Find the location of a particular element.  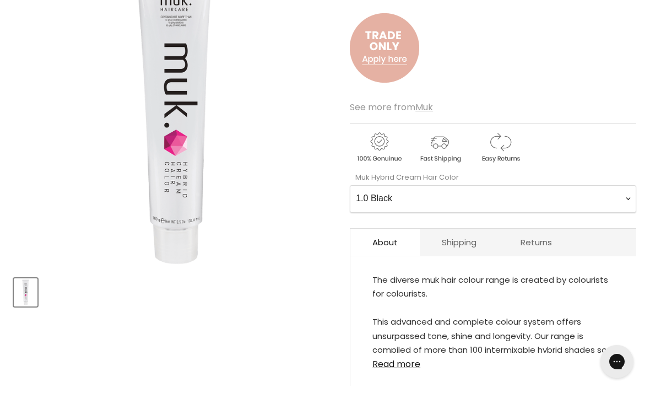

span: See more from is located at coordinates (391, 107).